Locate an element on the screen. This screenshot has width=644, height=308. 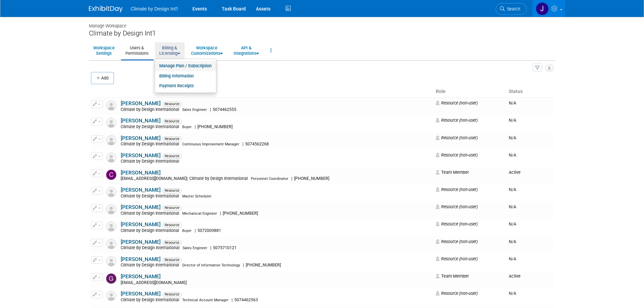
a: WorkspaceCustomizations is located at coordinates (207, 50).